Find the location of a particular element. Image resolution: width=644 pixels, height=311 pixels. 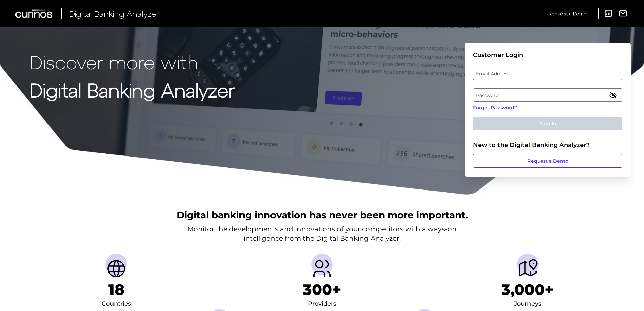

h2: Digital banking innovation has never been more important. is located at coordinates (322, 215).